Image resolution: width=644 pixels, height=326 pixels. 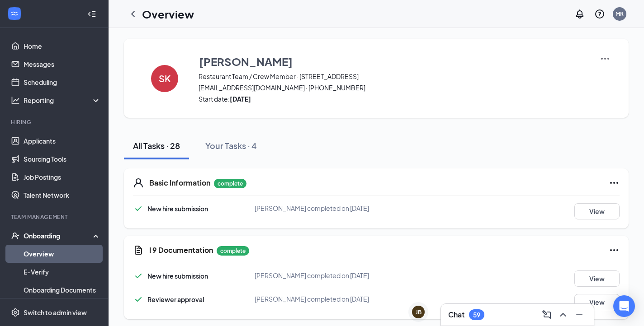 What do you see at coordinates (62, 290) in the screenshot?
I see `a: Onboarding Documents` at bounding box center [62, 290].